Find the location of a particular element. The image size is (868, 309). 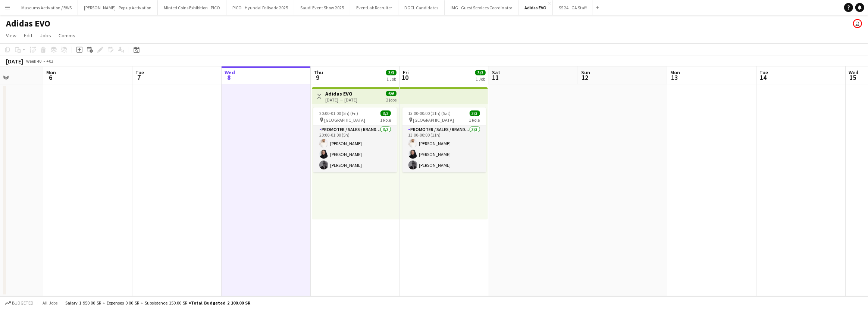

span: 15 is located at coordinates (853, 77).